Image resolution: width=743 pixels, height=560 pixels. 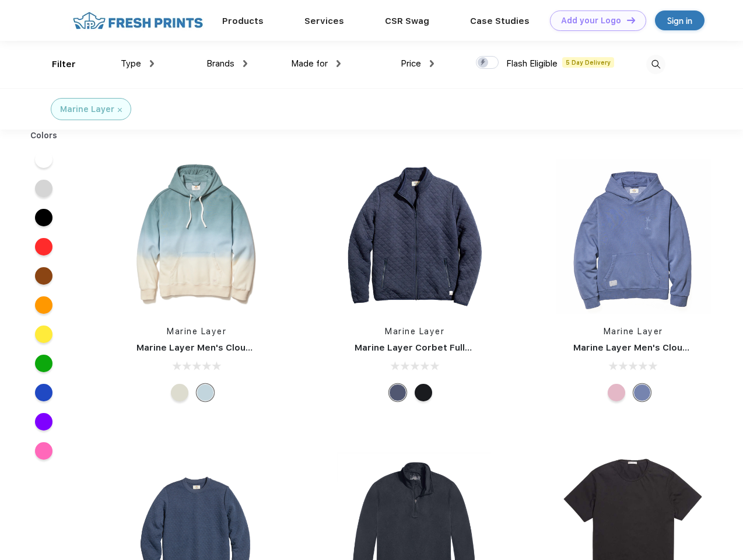 I want to click on a: Services, so click(x=325, y=21).